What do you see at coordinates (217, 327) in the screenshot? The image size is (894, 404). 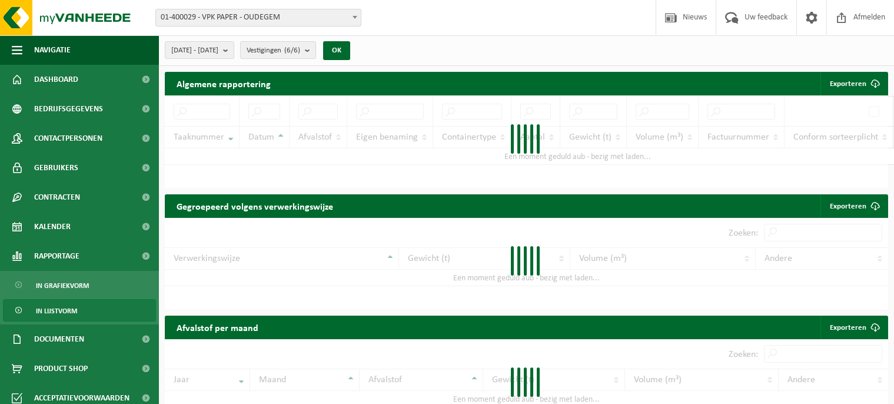 I see `h2: Afvalstof per maand` at bounding box center [217, 327].